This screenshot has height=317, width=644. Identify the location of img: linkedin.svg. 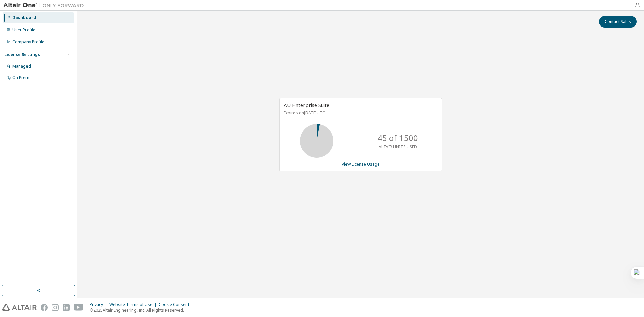
(66, 307).